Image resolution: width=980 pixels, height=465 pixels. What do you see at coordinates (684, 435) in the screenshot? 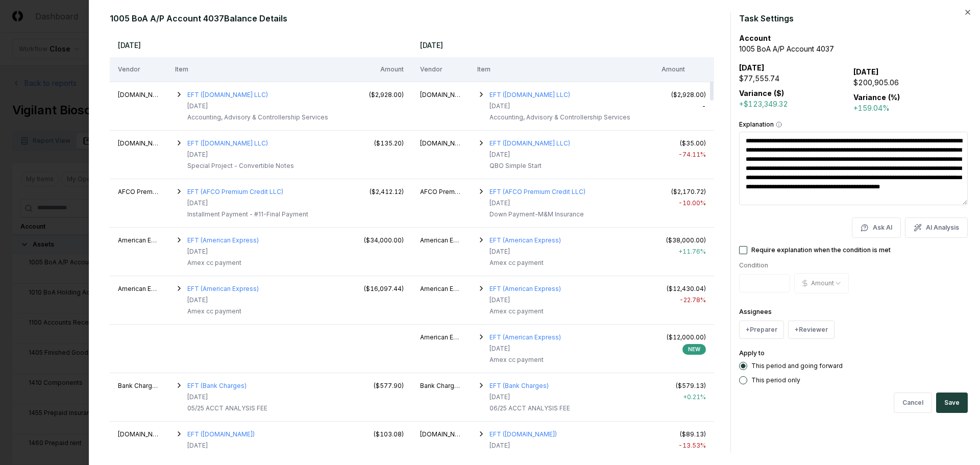
I see `div: ($89.13)` at bounding box center [684, 435].